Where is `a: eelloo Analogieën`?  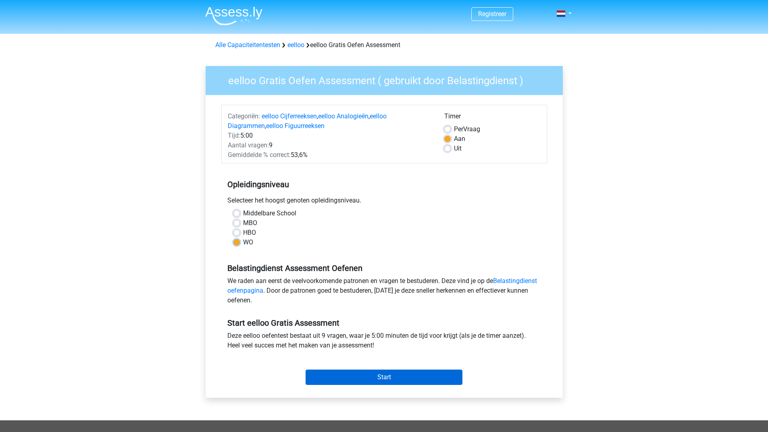 a: eelloo Analogieën is located at coordinates (343, 116).